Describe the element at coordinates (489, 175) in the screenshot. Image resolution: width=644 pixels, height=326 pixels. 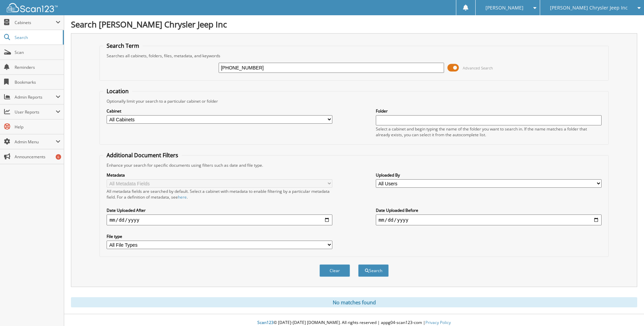
I see `label: Uploaded By` at that location.